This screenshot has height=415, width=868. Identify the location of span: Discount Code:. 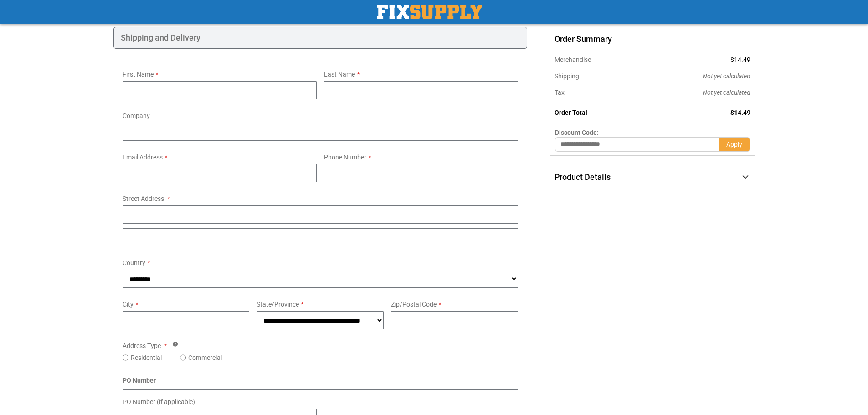
(577, 133).